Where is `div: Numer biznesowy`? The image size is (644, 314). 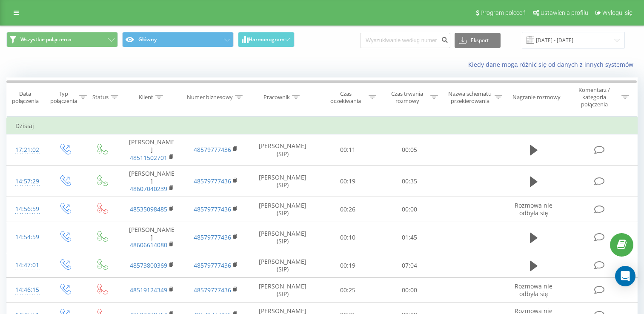 div: Numer biznesowy is located at coordinates (210, 97).